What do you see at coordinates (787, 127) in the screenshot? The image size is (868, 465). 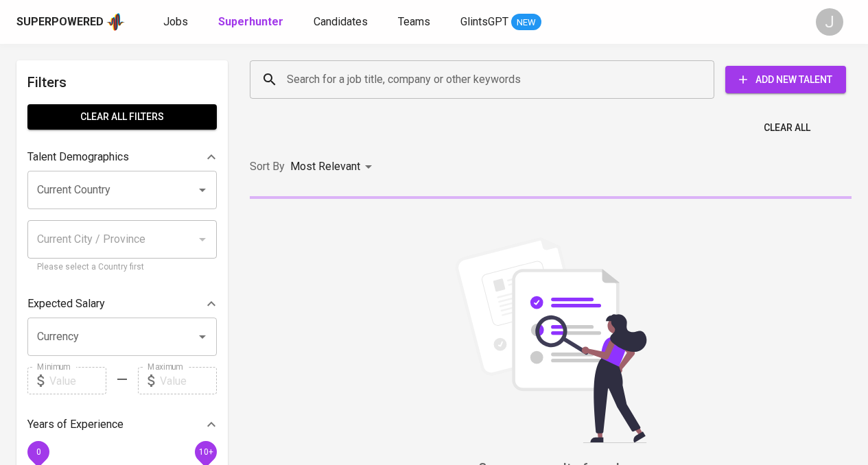 I see `button: Clear All` at bounding box center [787, 127].